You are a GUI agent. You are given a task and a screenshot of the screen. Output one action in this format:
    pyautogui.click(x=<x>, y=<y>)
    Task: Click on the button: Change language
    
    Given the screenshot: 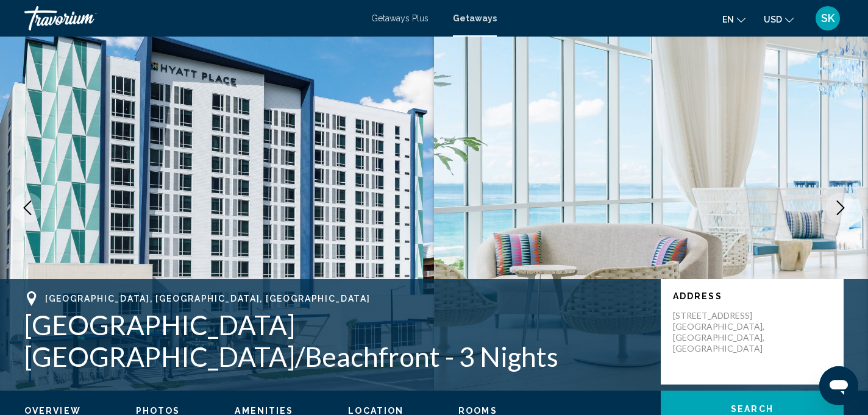 What is the action you would take?
    pyautogui.click(x=734, y=19)
    